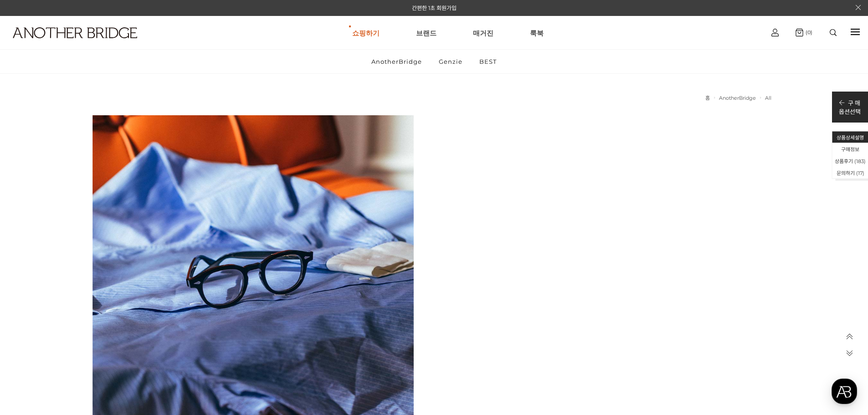 The height and width of the screenshot is (415, 868). I want to click on span: (0), so click(808, 32).